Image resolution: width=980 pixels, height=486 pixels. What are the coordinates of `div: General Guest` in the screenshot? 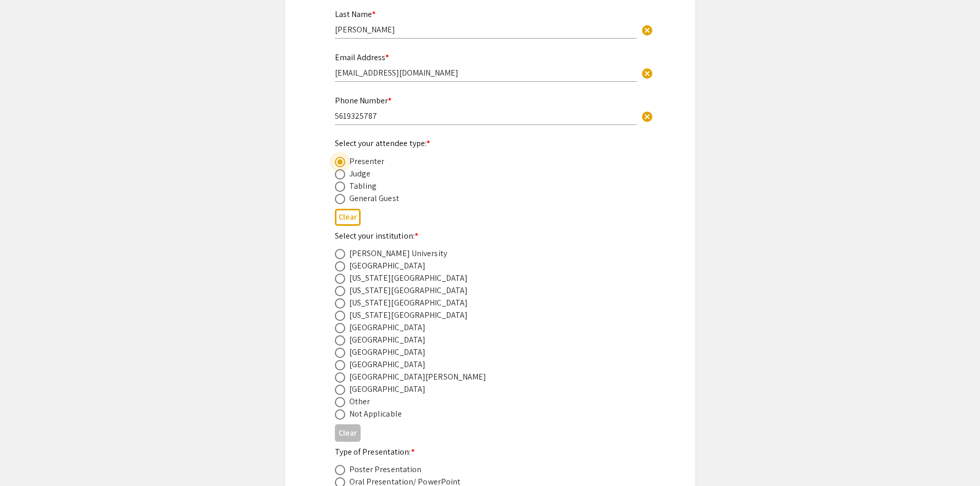 It's located at (374, 199).